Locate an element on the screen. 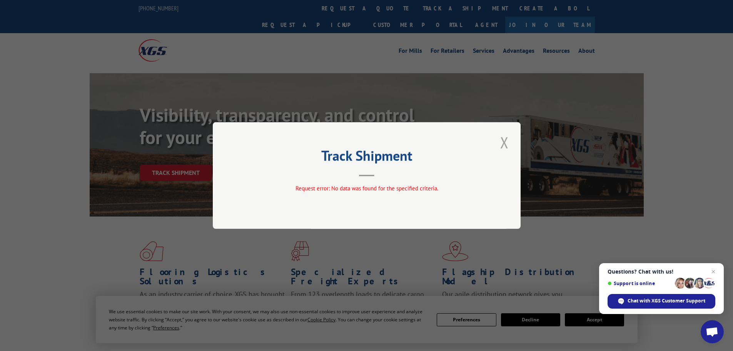  button: Close modal is located at coordinates (505, 142).